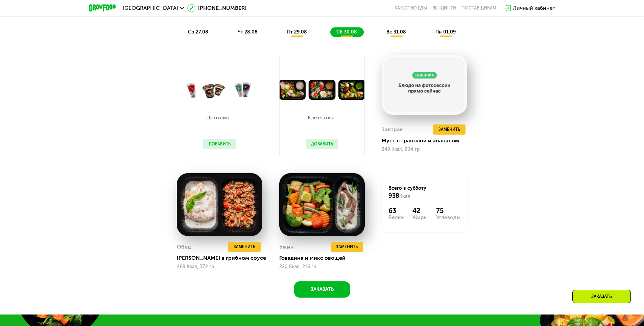 This screenshot has width=644, height=326. What do you see at coordinates (219, 267) in the screenshot?
I see `div: 469 Ккал, 372 гр` at bounding box center [219, 267].